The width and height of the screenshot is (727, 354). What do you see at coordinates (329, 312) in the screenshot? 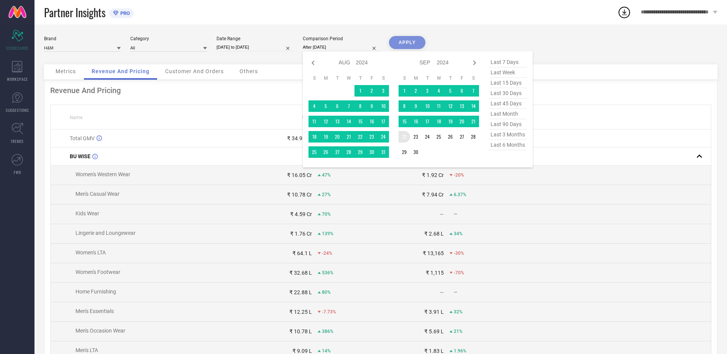
I see `span: -7.73%` at bounding box center [329, 312].